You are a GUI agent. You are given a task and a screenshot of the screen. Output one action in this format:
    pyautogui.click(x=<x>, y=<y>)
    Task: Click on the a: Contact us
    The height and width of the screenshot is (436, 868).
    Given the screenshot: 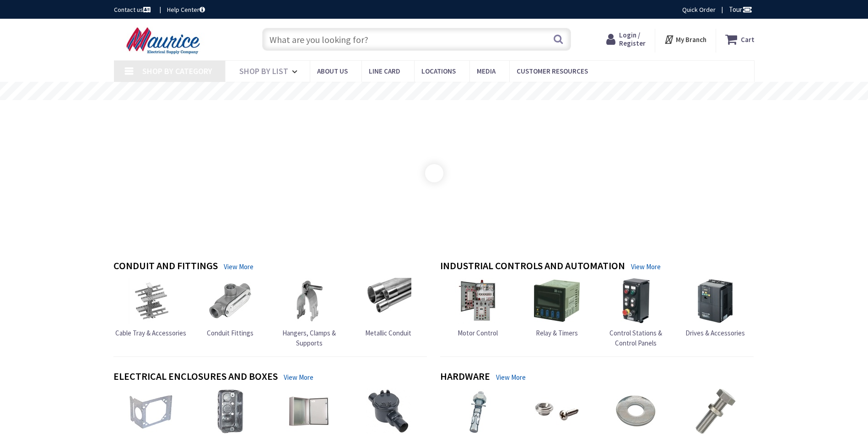 What is the action you would take?
    pyautogui.click(x=133, y=9)
    